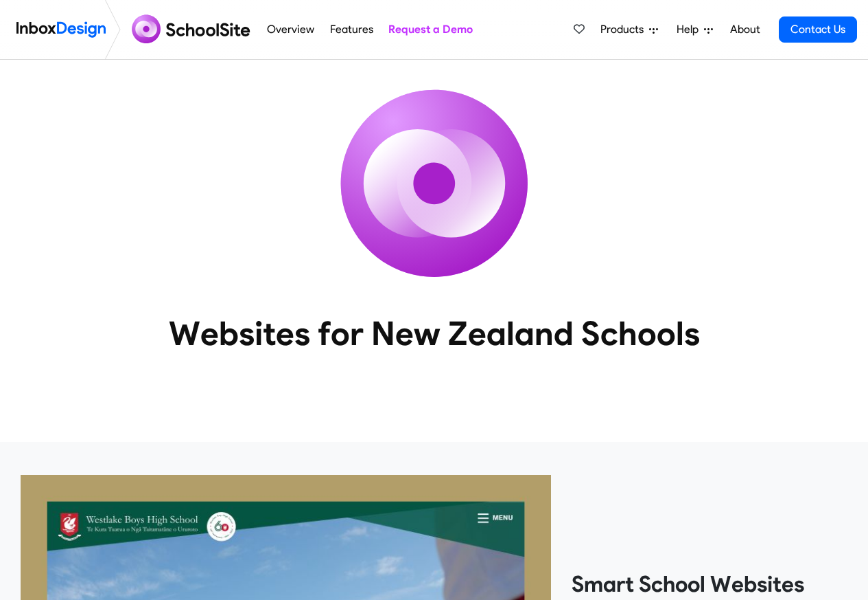  I want to click on a: Request a Demo, so click(430, 29).